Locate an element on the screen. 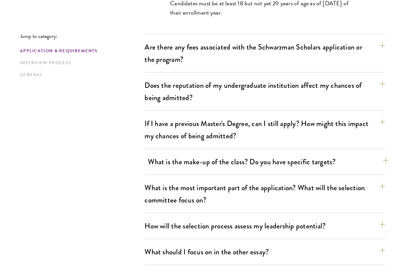 Image resolution: width=405 pixels, height=273 pixels. button: Does the reputation of my undergraduate institution affect my chances of being admitted? is located at coordinates (265, 91).